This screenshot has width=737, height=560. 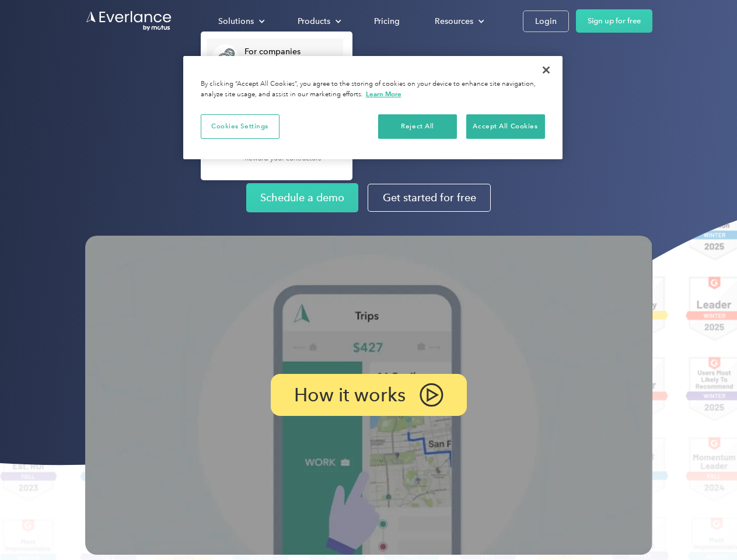 What do you see at coordinates (240, 126) in the screenshot?
I see `button: Cookies Settings` at bounding box center [240, 126].